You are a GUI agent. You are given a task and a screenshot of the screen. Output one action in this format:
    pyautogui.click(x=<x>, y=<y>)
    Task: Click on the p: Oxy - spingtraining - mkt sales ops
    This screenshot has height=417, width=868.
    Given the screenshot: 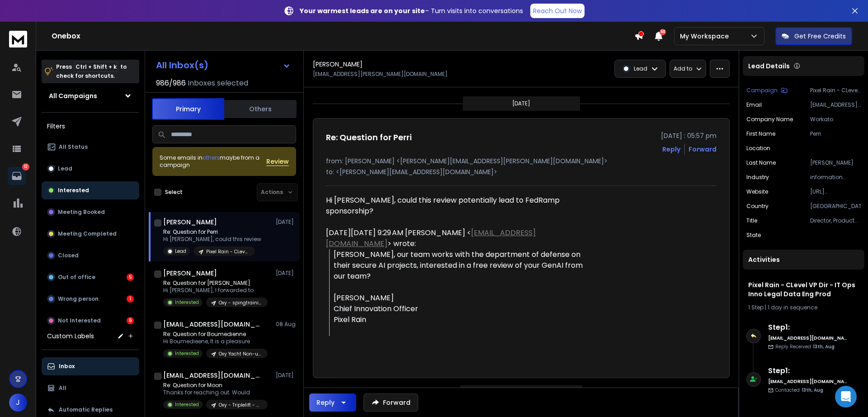 What is the action you would take?
    pyautogui.click(x=241, y=303)
    